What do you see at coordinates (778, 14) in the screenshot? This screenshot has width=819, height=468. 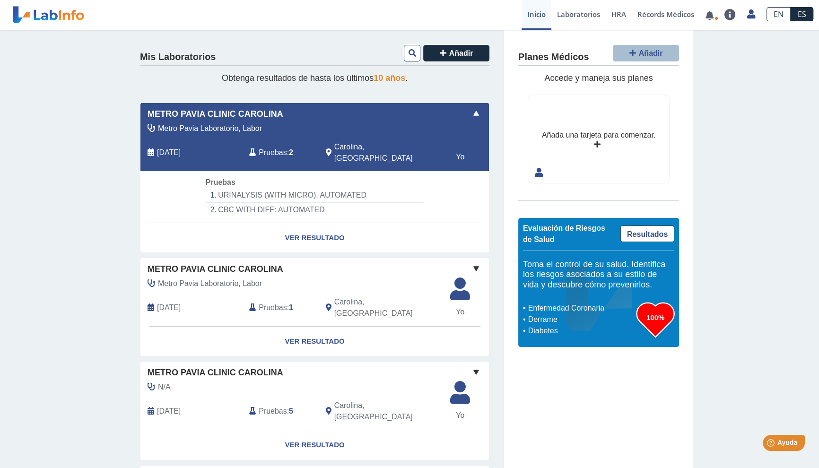 I see `a: EN` at bounding box center [778, 14].